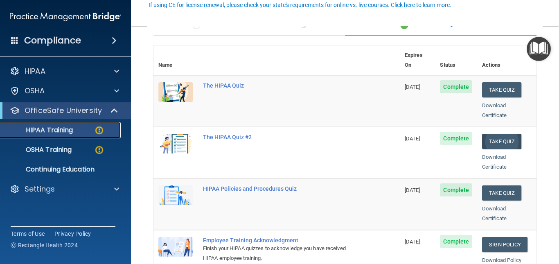  What do you see at coordinates (281, 240) in the screenshot?
I see `div: Employee Training Acknowledgment` at bounding box center [281, 240].